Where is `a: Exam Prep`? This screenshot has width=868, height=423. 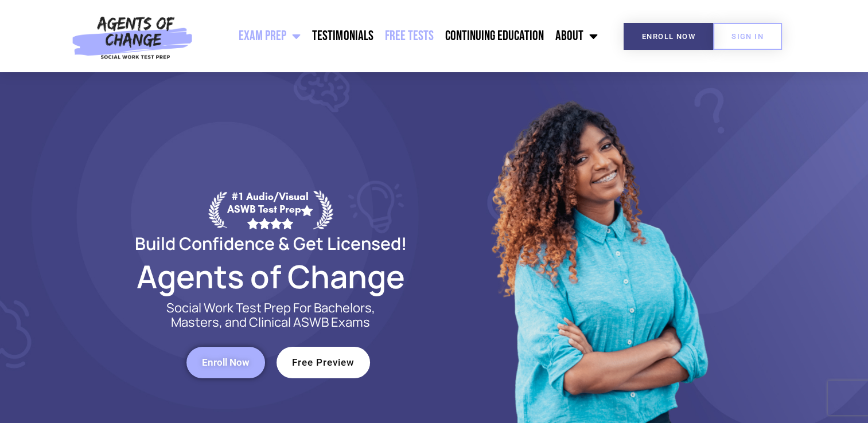
a: Exam Prep is located at coordinates (269, 36).